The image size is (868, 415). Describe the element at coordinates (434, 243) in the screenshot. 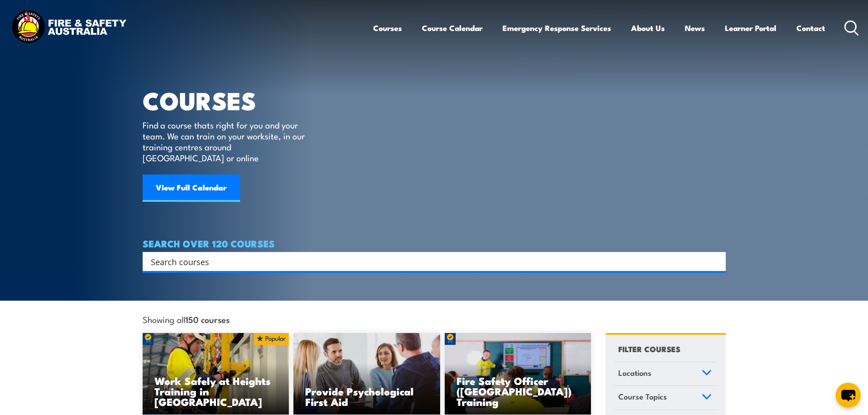

I see `h4: SEARCH OVER 120 COURSES` at that location.